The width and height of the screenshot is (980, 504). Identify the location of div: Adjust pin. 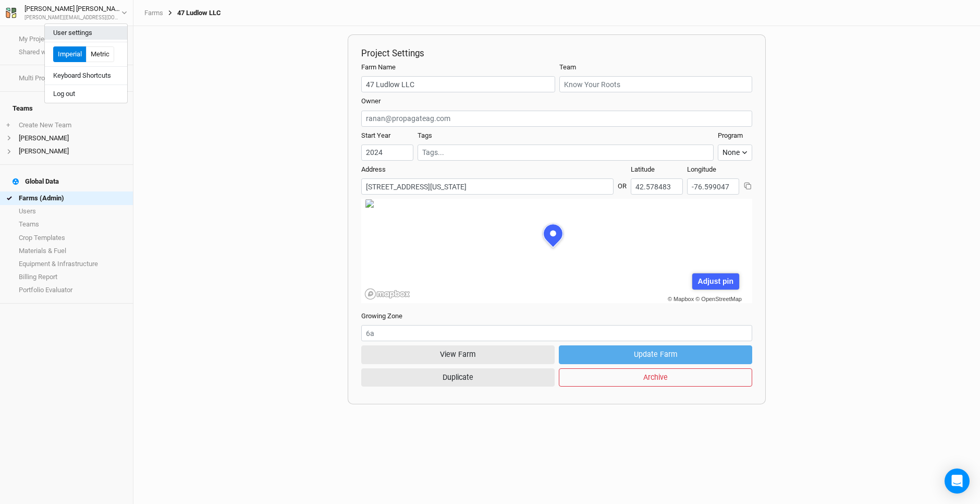
(715, 281).